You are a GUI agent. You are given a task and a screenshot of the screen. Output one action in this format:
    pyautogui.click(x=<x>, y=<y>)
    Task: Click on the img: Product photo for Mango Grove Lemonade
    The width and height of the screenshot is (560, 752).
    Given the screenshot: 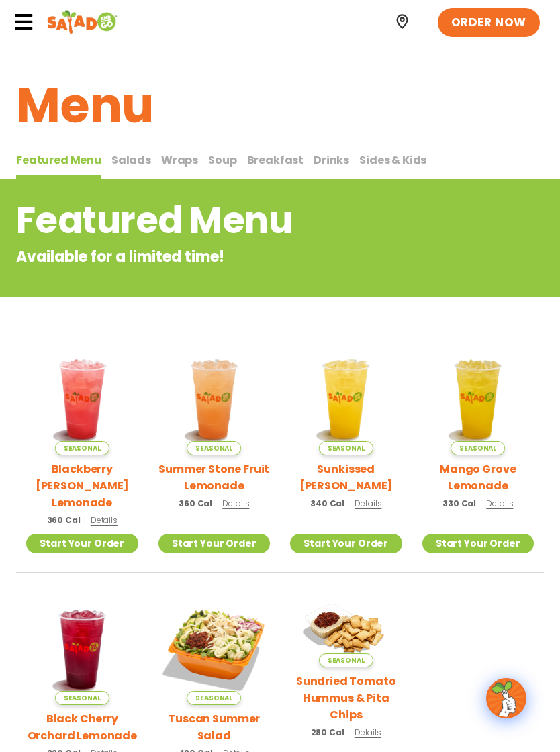 What is the action you would take?
    pyautogui.click(x=478, y=399)
    